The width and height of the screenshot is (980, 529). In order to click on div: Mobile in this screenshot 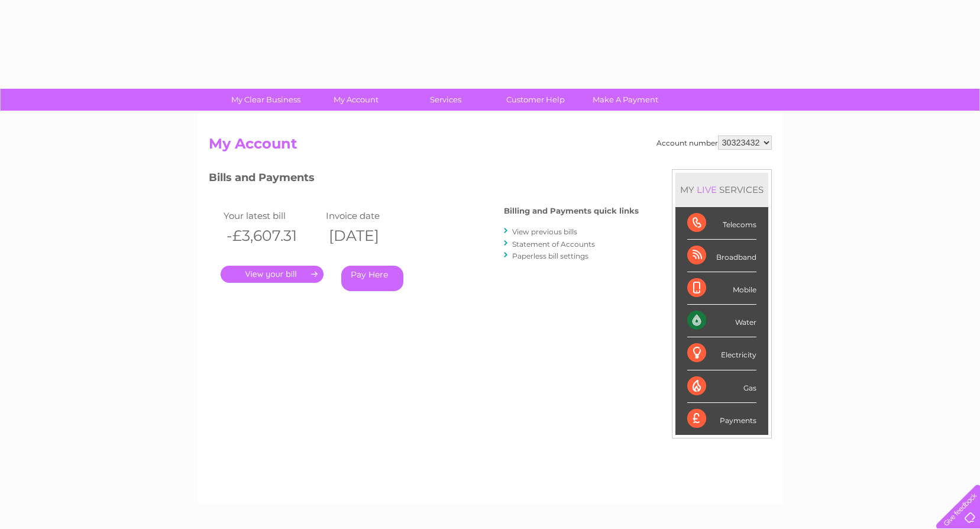, I will do `click(722, 288)`.